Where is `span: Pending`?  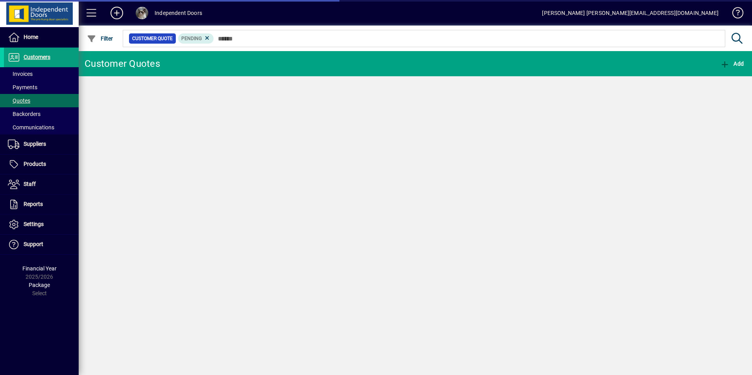 span: Pending is located at coordinates (192, 39).